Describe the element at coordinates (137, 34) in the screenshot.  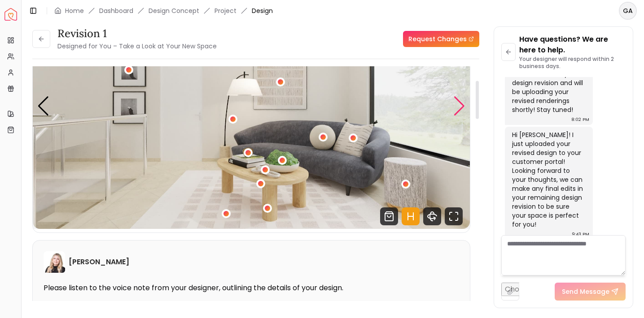
I see `h3: Revision 1` at that location.